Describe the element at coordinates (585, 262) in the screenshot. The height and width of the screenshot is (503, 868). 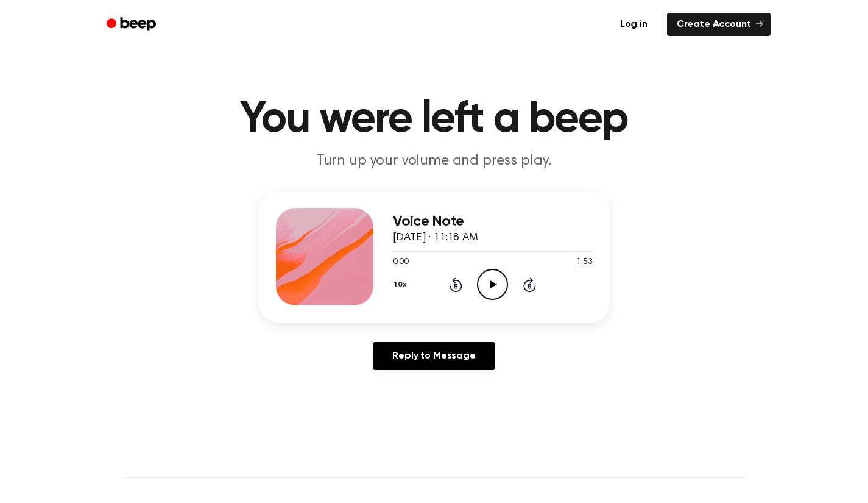
I see `span: 1:53` at that location.